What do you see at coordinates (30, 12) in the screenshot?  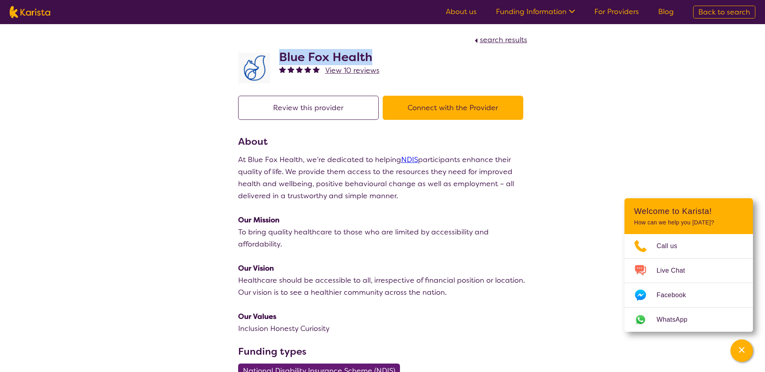 I see `img: Karista logo` at bounding box center [30, 12].